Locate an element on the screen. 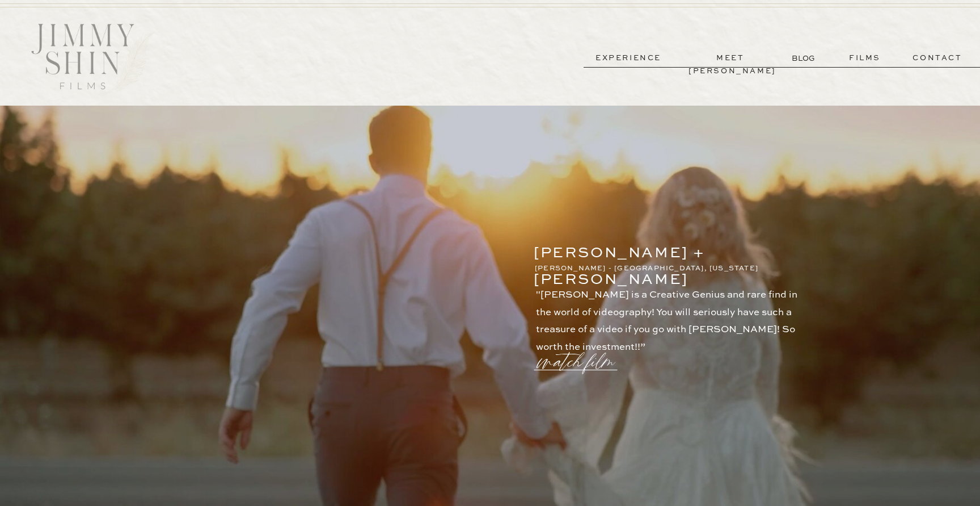  a: contact is located at coordinates (938, 58).